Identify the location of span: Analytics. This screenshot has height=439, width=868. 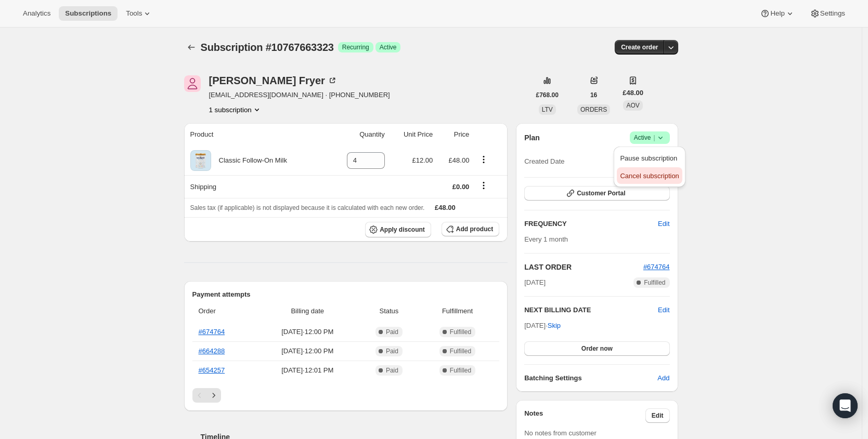
(36, 13).